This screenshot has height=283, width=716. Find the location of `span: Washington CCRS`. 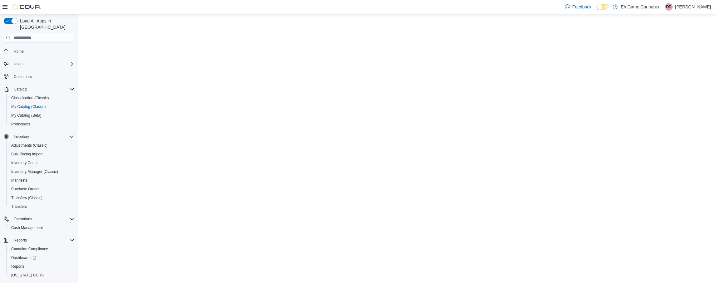

span: Washington CCRS is located at coordinates (42, 275).